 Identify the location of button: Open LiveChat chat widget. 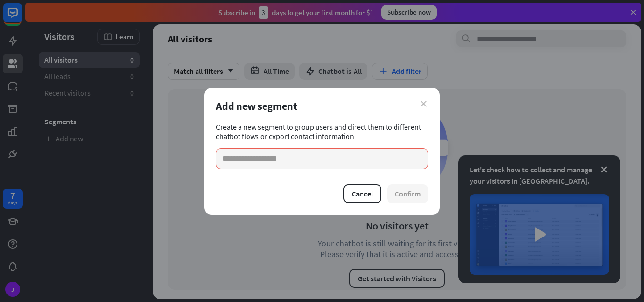
(22, 18).